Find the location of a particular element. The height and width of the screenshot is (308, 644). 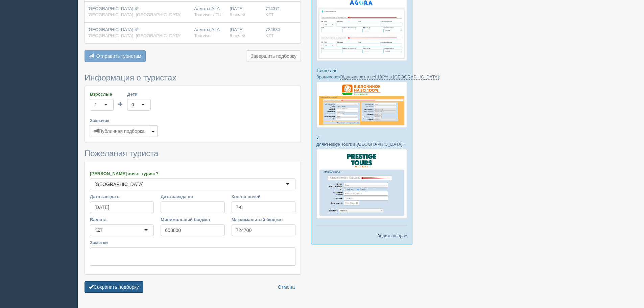

label: Взрослые is located at coordinates (102, 94).